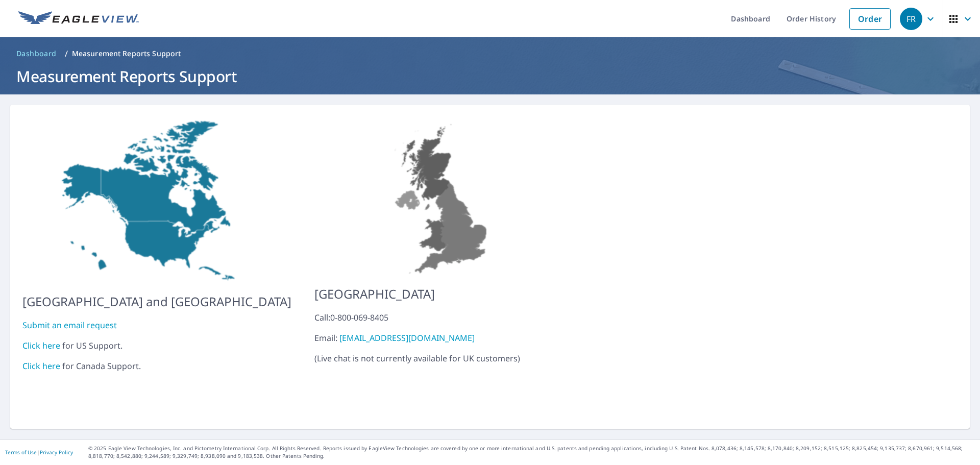 The height and width of the screenshot is (465, 980). What do you see at coordinates (56, 452) in the screenshot?
I see `a: Privacy Policy` at bounding box center [56, 452].